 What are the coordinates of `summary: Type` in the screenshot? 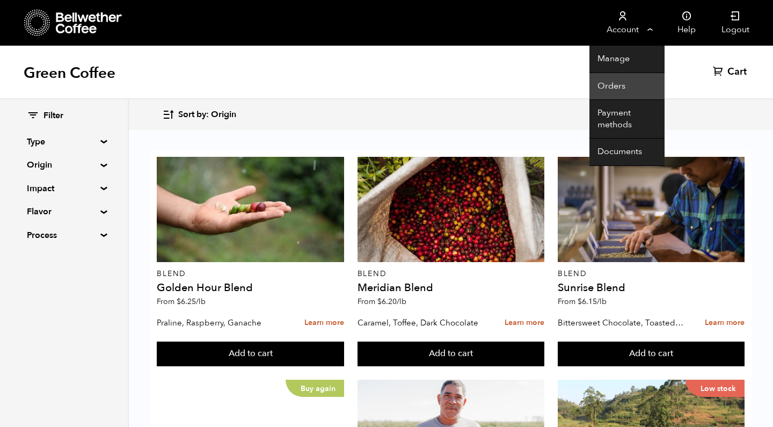 It's located at (64, 142).